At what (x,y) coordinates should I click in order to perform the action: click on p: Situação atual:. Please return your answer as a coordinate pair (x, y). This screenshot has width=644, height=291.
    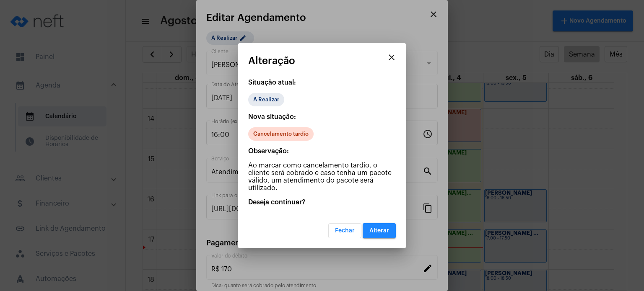
    Looking at the image, I should click on (322, 82).